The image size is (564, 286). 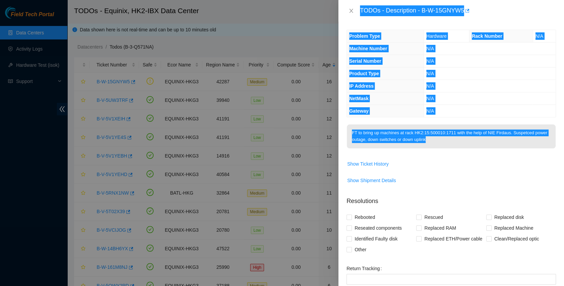 What do you see at coordinates (359, 98) in the screenshot?
I see `span: NetMask` at bounding box center [359, 98].